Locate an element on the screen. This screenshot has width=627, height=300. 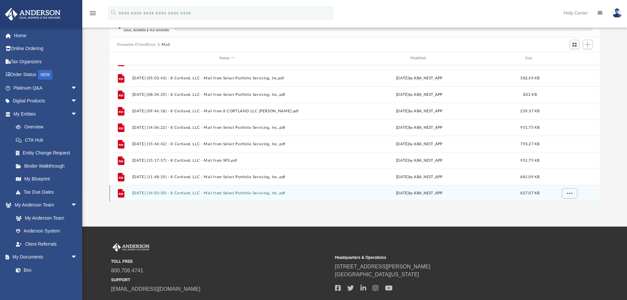
div: Modified is located at coordinates (419, 58).